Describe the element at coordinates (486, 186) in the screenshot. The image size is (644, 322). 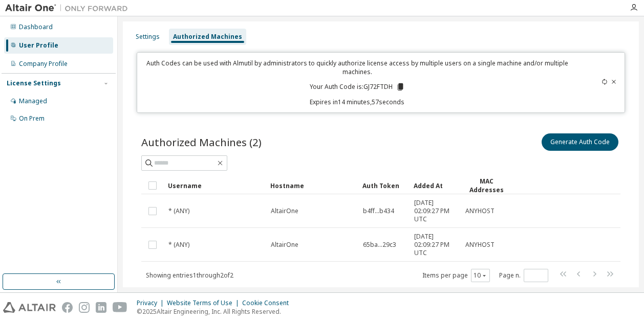
I see `div: MAC Addresses` at that location.